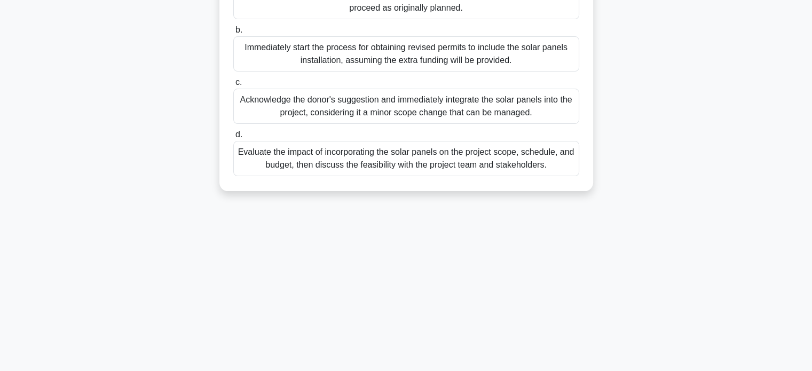  I want to click on span: b., so click(239, 29).